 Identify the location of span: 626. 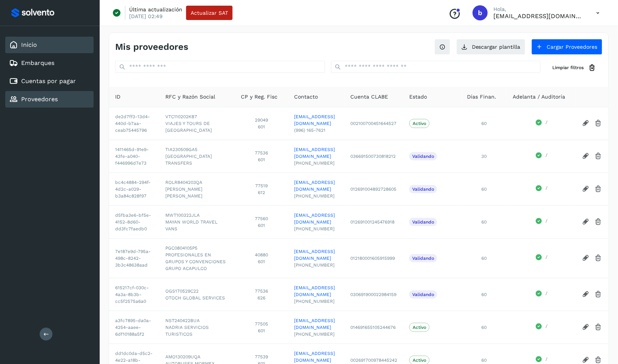
(261, 298).